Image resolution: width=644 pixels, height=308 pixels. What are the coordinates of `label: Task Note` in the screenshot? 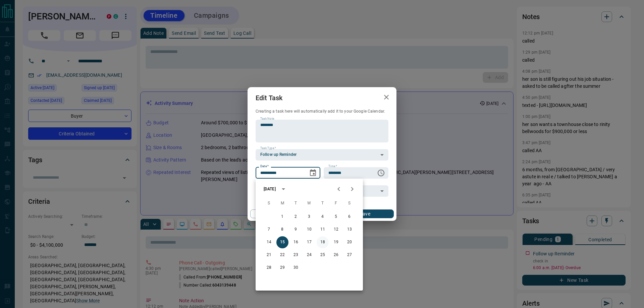 It's located at (267, 119).